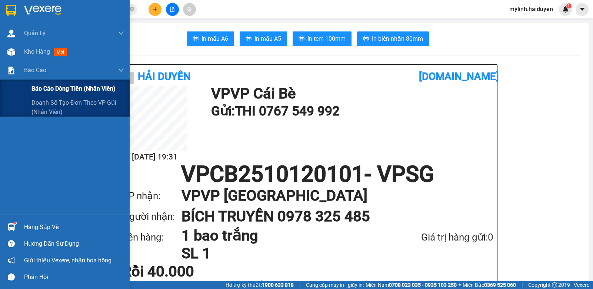 The width and height of the screenshot is (593, 289). I want to click on div: Hướng dẫn sử dụng, so click(74, 244).